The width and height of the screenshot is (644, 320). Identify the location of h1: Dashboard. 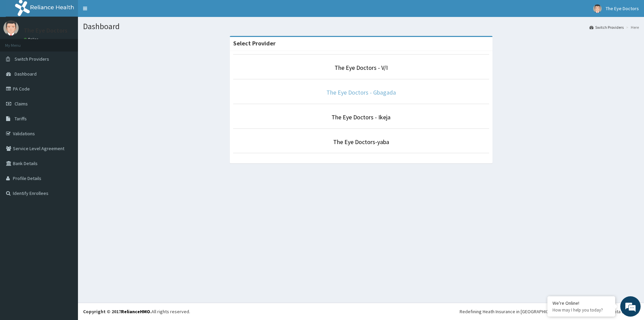
(361, 27).